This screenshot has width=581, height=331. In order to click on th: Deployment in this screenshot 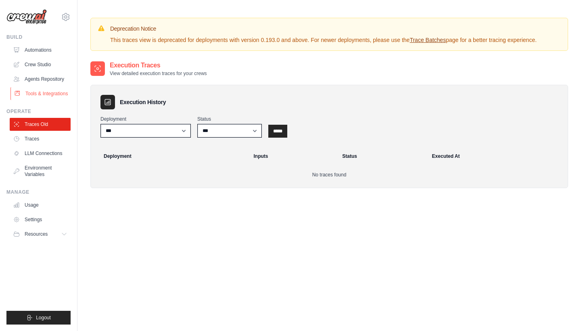, I will do `click(171, 156)`.